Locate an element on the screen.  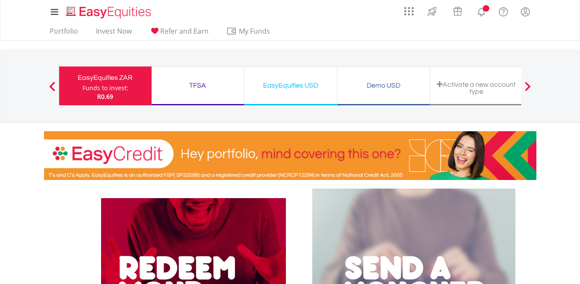
a: Portfolio is located at coordinates (64, 33).